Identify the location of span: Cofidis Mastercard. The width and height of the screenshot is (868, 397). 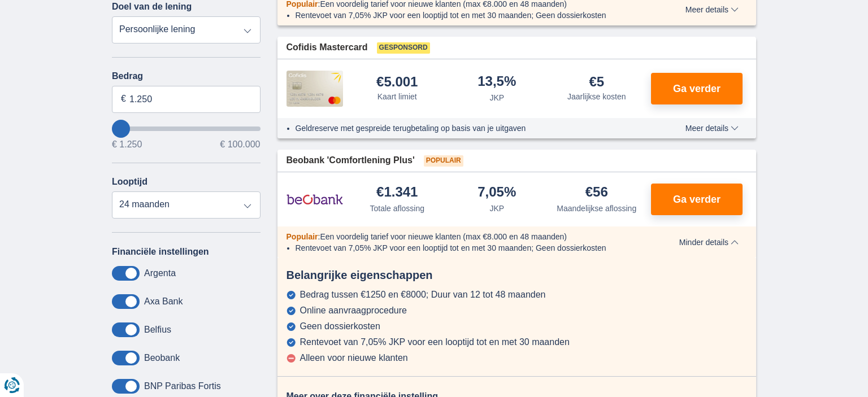
(327, 48).